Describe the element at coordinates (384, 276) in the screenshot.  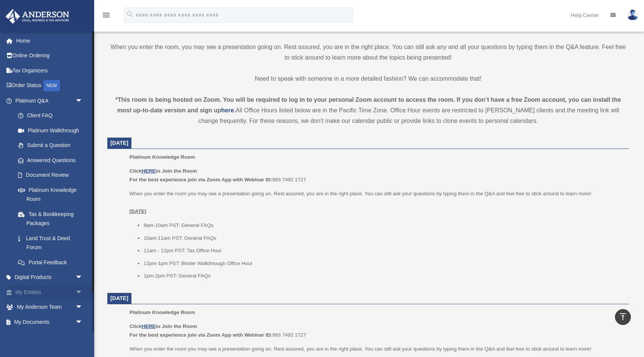
I see `li: 1pm-2pm PST: General FAQs` at that location.